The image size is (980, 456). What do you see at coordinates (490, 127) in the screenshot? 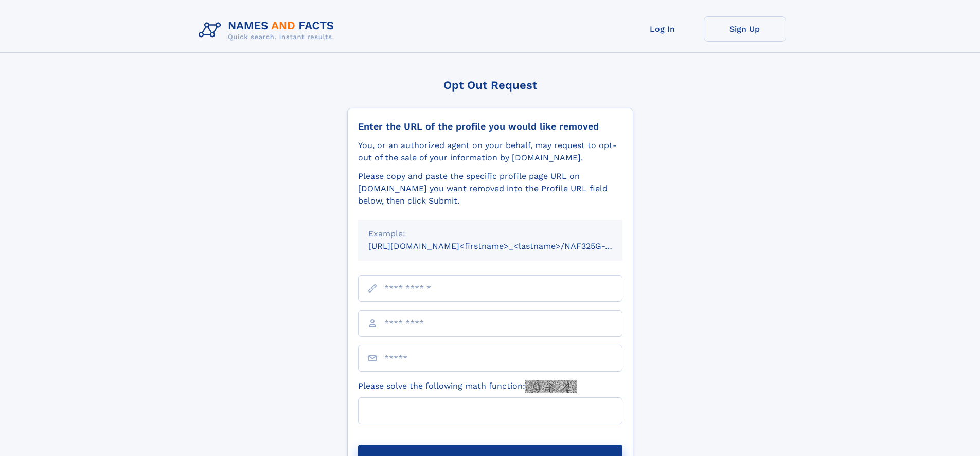
I see `div: Enter the URL of the profile you would like removed` at bounding box center [490, 127].